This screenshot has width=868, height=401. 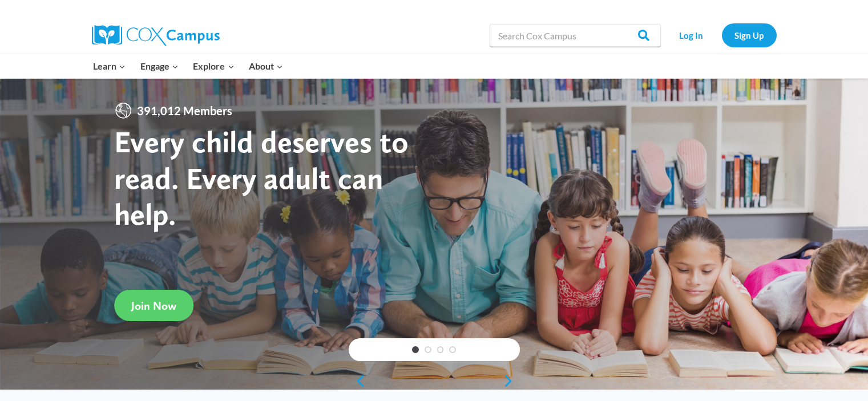 I want to click on a: next, so click(x=512, y=381).